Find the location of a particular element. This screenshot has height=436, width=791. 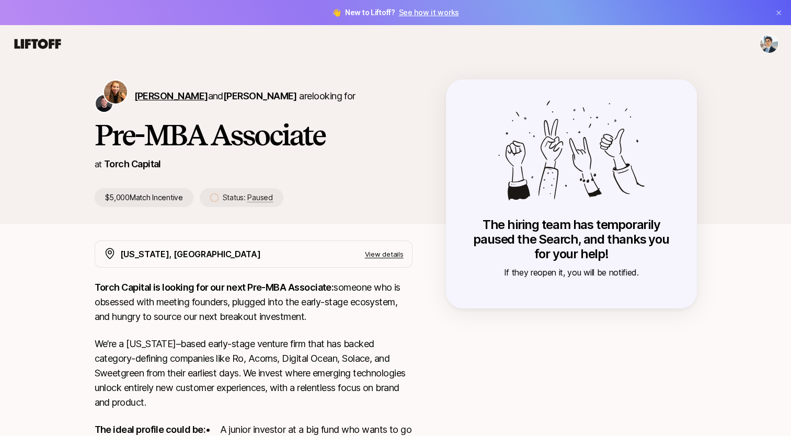

p: The hiring team has temporarily paused the Search, and thanks you for your help! is located at coordinates (571, 239).